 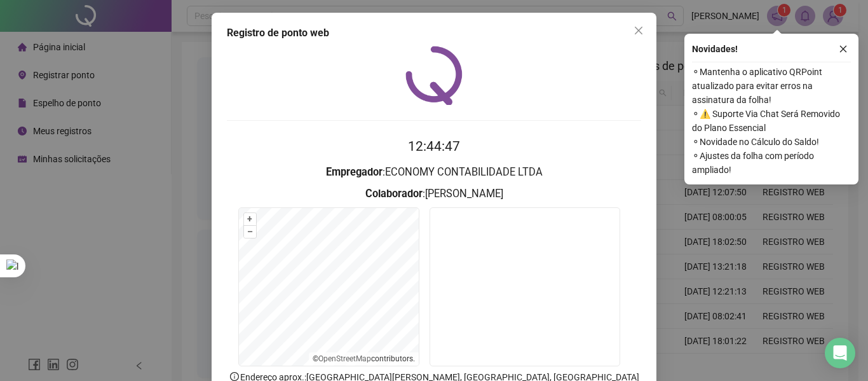 What do you see at coordinates (363, 358) in the screenshot?
I see `li: © contributors.` at bounding box center [363, 358].